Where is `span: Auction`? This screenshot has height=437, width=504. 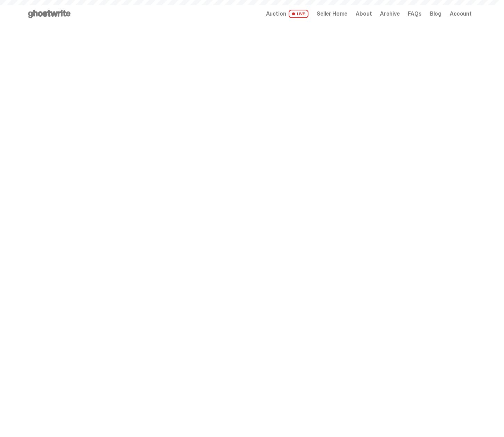
span: Auction is located at coordinates (276, 14).